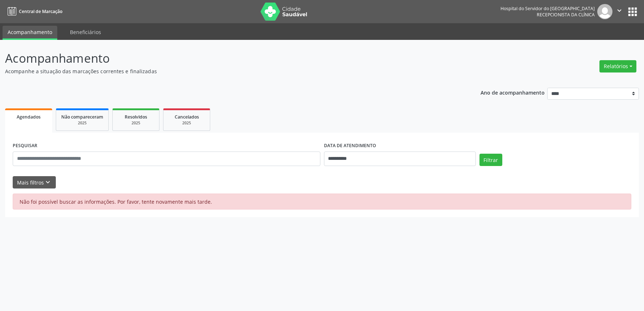 The image size is (644, 311). What do you see at coordinates (565, 14) in the screenshot?
I see `span: Recepcionista da clínica` at bounding box center [565, 14].